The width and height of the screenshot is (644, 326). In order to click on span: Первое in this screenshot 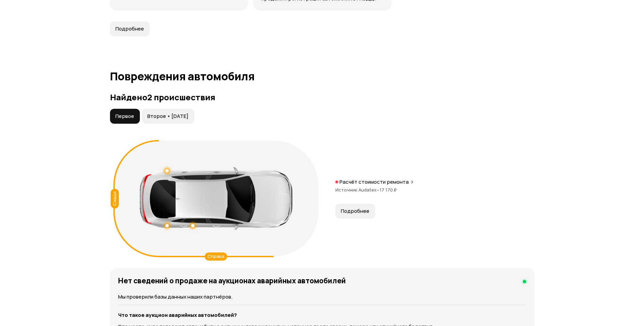, I will do `click(124, 116)`.